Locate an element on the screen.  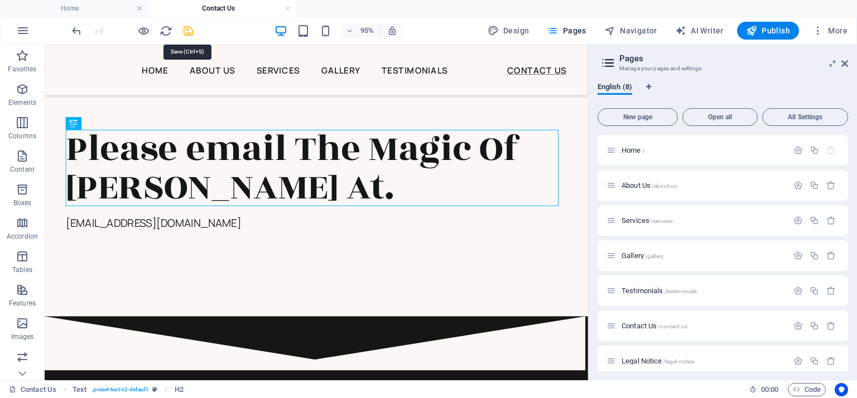
button: Publish is located at coordinates (768, 31).